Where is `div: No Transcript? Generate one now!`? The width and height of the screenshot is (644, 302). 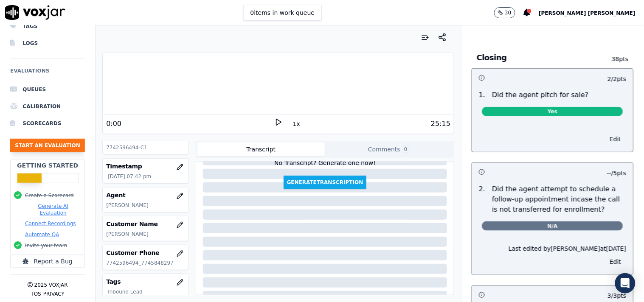
div: No Transcript? Generate one now! is located at coordinates (325, 167).